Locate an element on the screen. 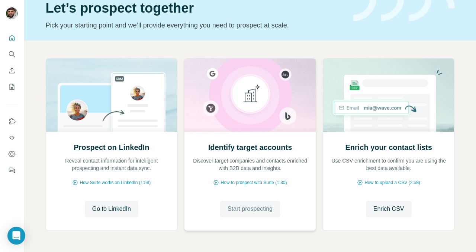 This screenshot has width=476, height=252. button: Use Surfe on LinkedIn is located at coordinates (12, 122).